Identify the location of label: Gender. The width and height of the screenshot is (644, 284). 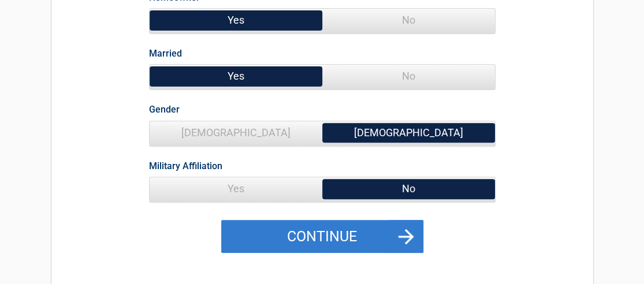
(164, 109).